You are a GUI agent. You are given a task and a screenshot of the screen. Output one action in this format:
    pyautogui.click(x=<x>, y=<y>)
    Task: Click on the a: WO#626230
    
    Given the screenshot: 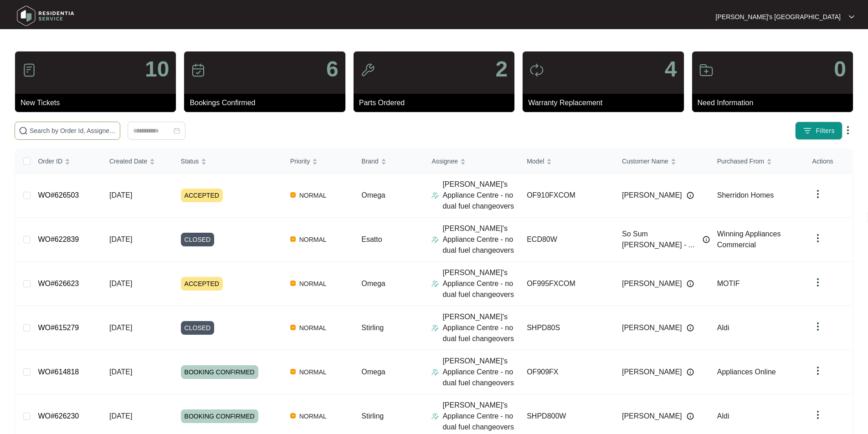 What is the action you would take?
    pyautogui.click(x=58, y=416)
    